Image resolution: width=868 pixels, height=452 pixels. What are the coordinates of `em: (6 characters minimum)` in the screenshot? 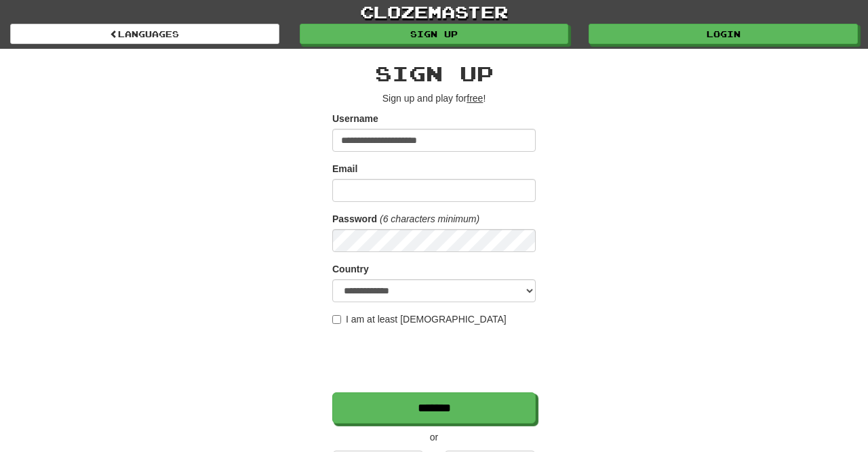 It's located at (429, 219).